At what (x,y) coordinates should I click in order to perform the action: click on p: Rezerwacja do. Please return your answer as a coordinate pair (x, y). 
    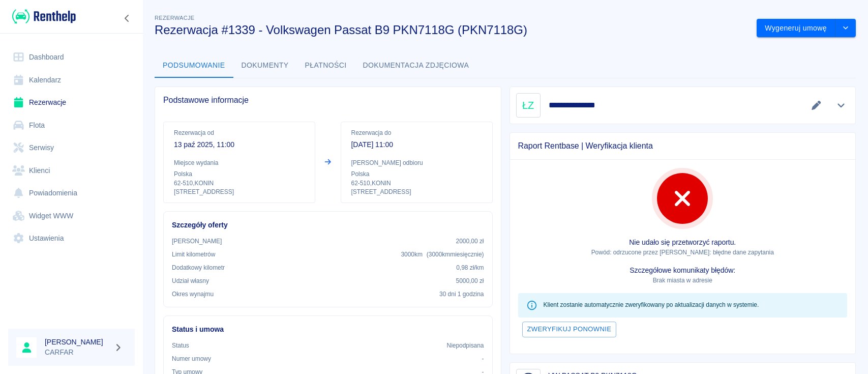
    Looking at the image, I should click on (417, 133).